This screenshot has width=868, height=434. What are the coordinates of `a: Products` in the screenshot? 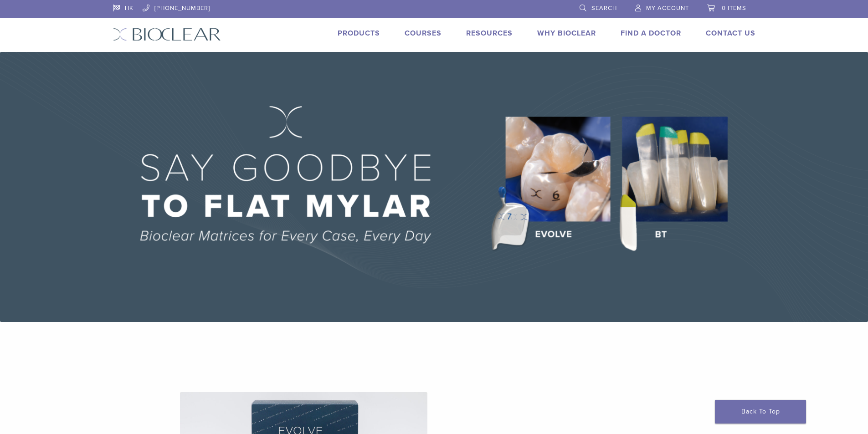 It's located at (359, 33).